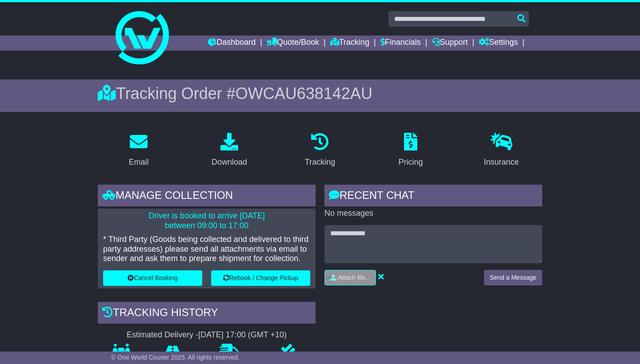 This screenshot has width=640, height=364. I want to click on p: * Third Party (Goods being collected and delivered to third party addresses) please send all atta..., so click(207, 249).